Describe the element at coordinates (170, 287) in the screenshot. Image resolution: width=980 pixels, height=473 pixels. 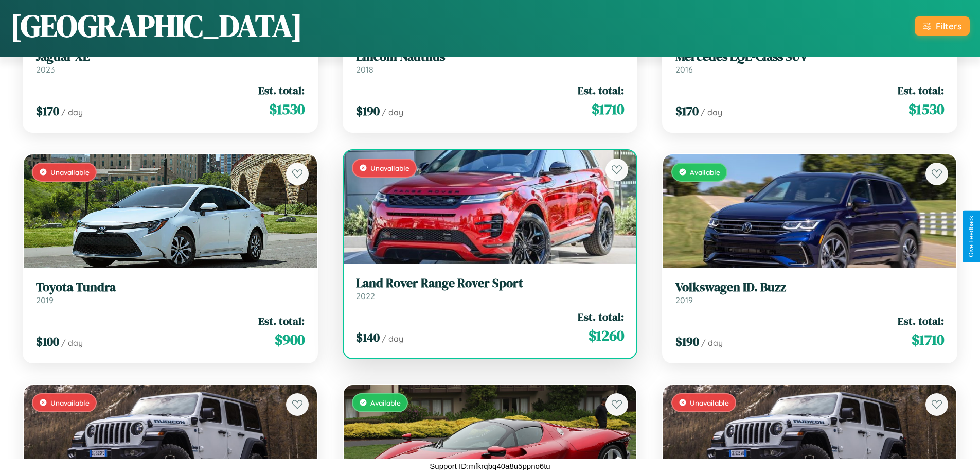
I see `h3: Toyota Tundra` at that location.